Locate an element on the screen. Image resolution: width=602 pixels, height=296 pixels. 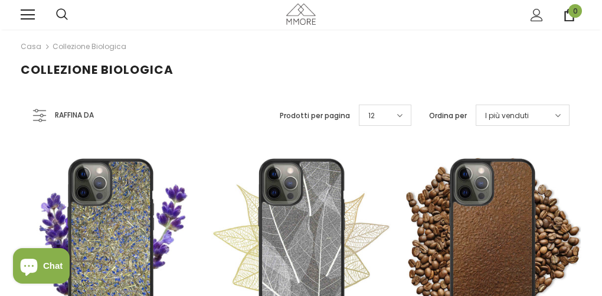
a: Collezione biologica is located at coordinates (89, 46).